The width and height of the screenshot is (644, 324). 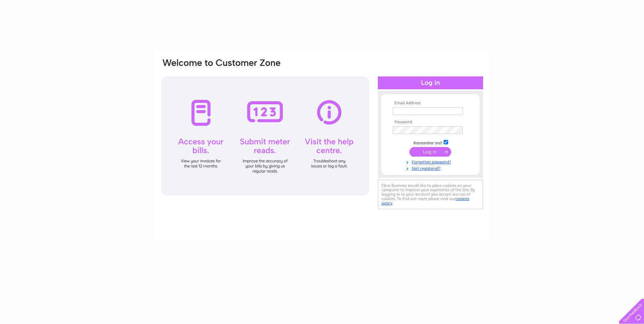 What do you see at coordinates (431, 168) in the screenshot?
I see `a: Not registered?` at bounding box center [431, 168].